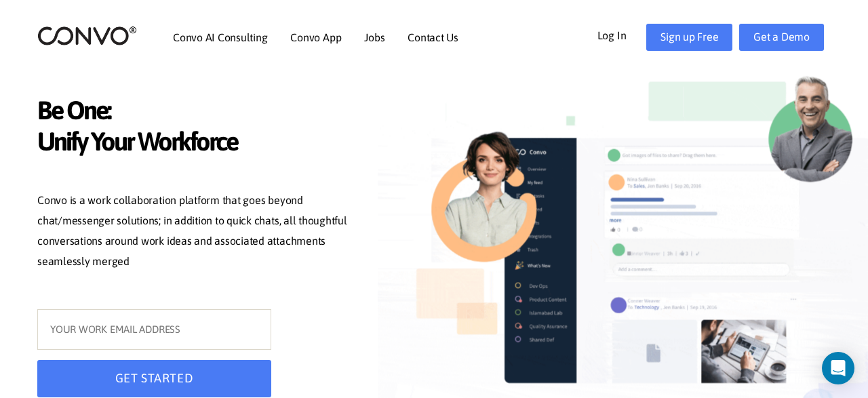  Describe the element at coordinates (87, 35) in the screenshot. I see `img: logo_2.png` at that location.